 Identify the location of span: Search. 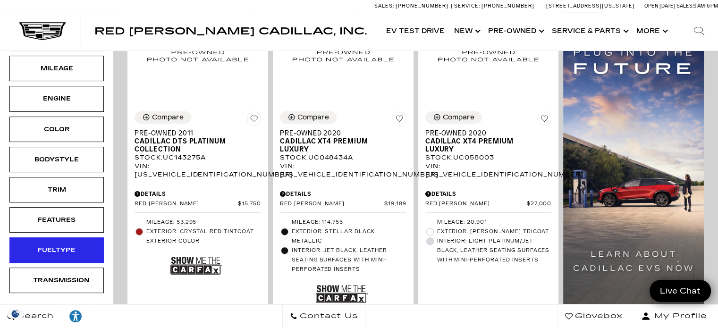
(34, 316).